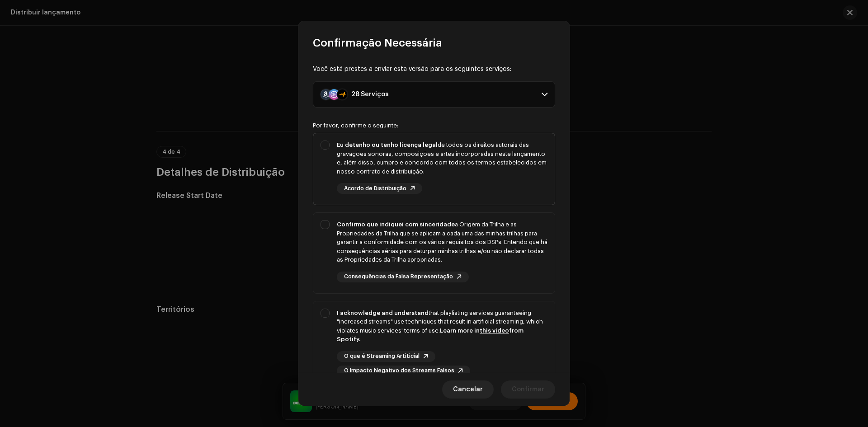 The height and width of the screenshot is (427, 868). What do you see at coordinates (434, 345) in the screenshot?
I see `p-togglebutton: I acknowledge and understandthat playlisting services guaranteeing "increased streams" use techni...` at bounding box center [434, 345].